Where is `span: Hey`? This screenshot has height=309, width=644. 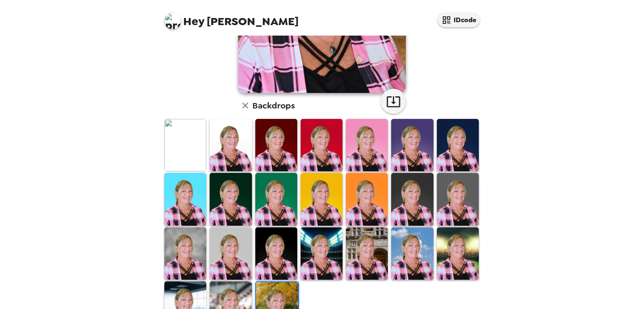
span: Hey is located at coordinates (194, 21).